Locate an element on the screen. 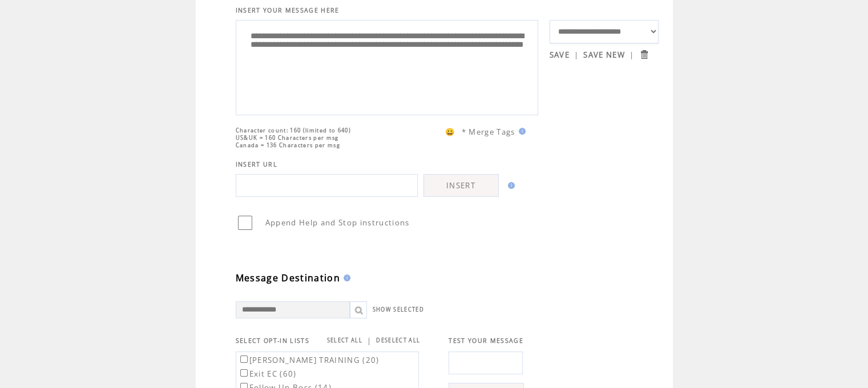  a: SAVE NEW is located at coordinates (604, 55).